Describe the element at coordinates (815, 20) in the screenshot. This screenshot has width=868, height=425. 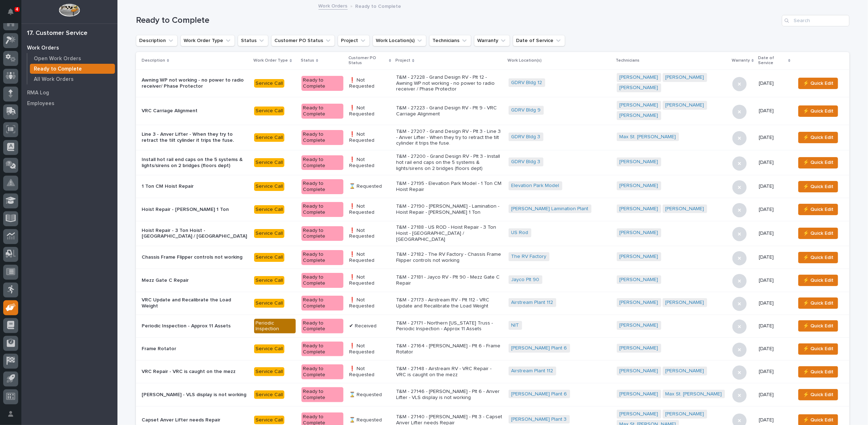
I see `input: Search` at that location.